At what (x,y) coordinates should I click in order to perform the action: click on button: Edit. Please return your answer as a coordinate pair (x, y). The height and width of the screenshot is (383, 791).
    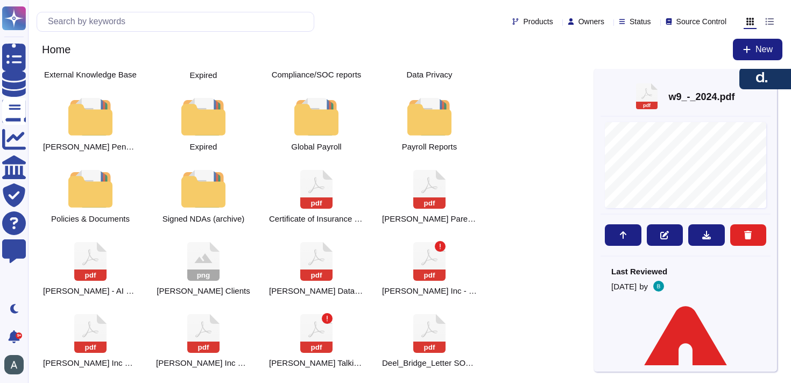
    Looking at the image, I should click on (665, 235).